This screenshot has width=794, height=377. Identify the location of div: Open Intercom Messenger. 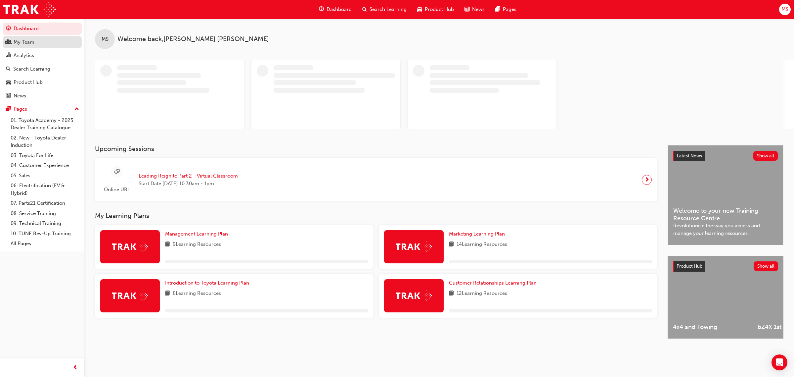
(780, 362).